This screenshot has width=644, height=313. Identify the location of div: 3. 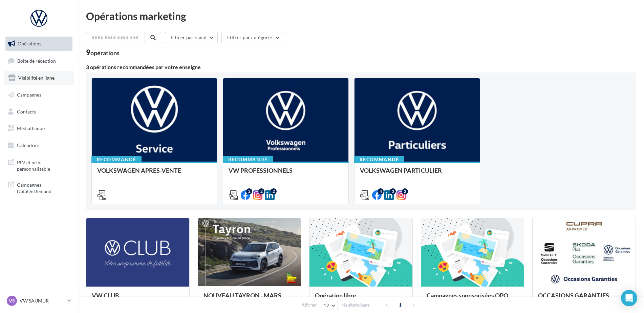
(393, 191).